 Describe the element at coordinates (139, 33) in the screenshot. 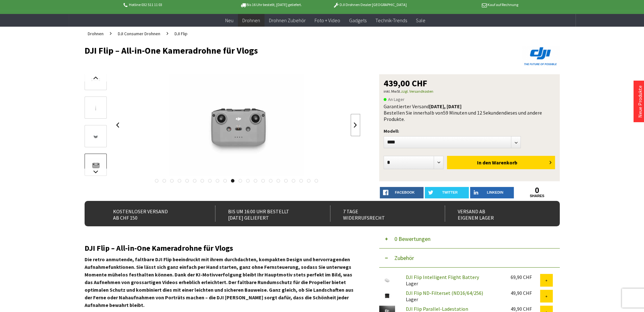

I see `a: DJI Consumer Drohnen` at that location.